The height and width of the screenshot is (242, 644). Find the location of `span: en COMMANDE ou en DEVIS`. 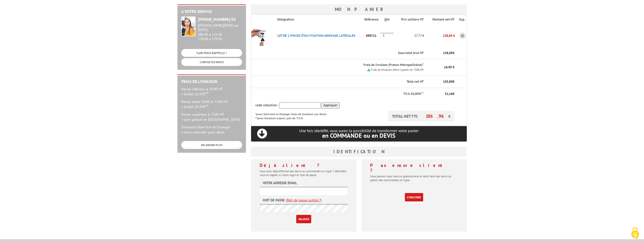

span: en COMMANDE ou en DEVIS is located at coordinates (358, 136).